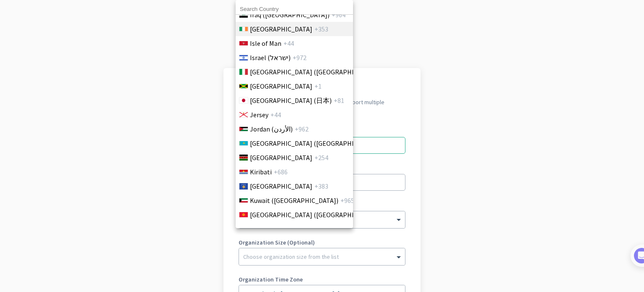 The height and width of the screenshot is (292, 644). I want to click on span: Laos (ລາວ), so click(265, 229).